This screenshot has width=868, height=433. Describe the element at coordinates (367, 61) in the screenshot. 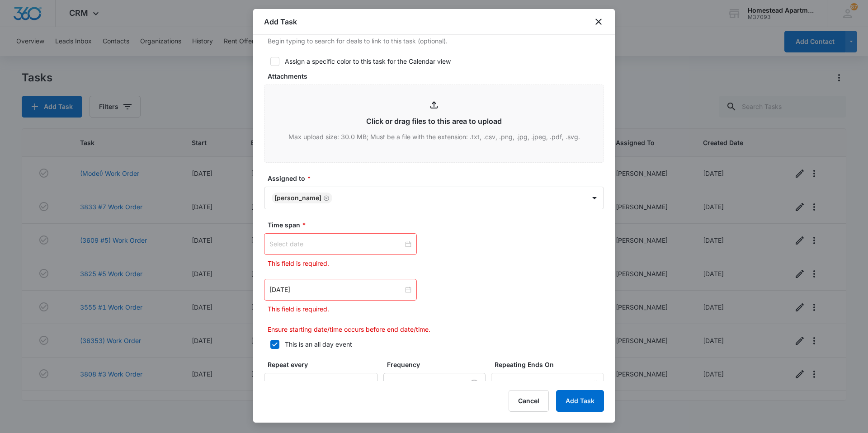

I see `div: Assign a specific color to this task for the Calendar view` at that location.